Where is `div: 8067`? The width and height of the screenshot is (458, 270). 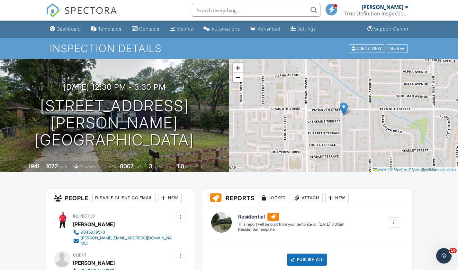
div: 8067 is located at coordinates (127, 166).